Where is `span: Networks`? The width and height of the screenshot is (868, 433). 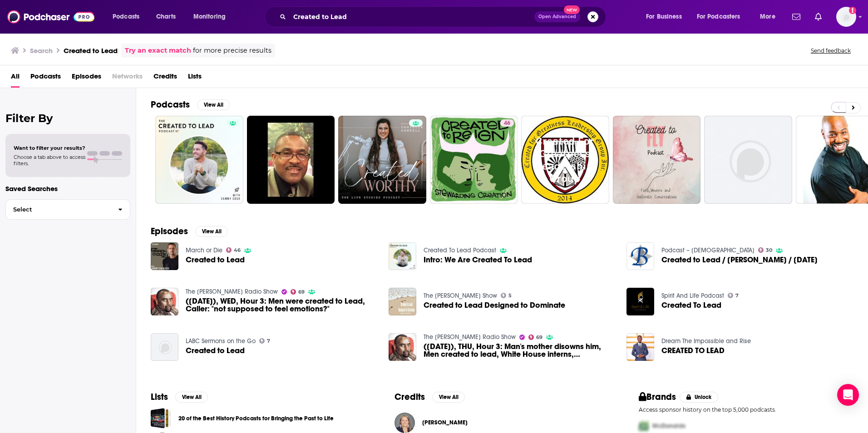
span: Networks is located at coordinates (127, 78).